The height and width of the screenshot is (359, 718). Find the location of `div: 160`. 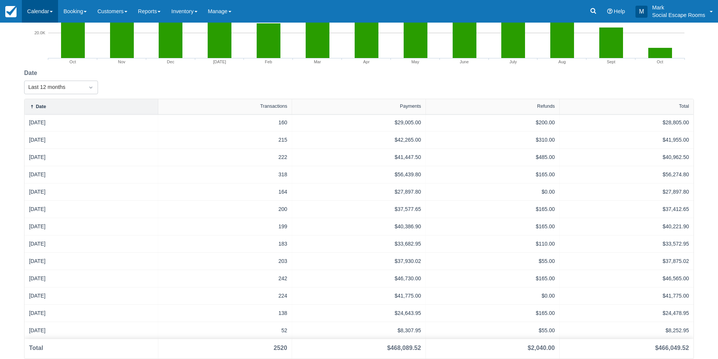

div: 160 is located at coordinates (225, 122).